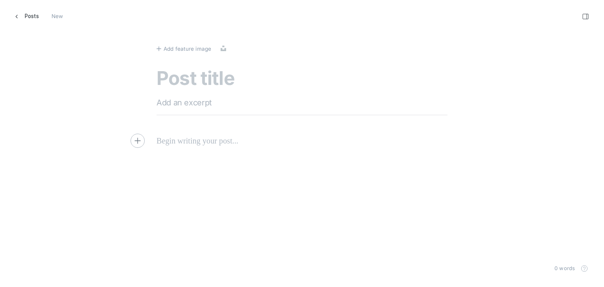  What do you see at coordinates (26, 16) in the screenshot?
I see `a: Posts` at bounding box center [26, 16].